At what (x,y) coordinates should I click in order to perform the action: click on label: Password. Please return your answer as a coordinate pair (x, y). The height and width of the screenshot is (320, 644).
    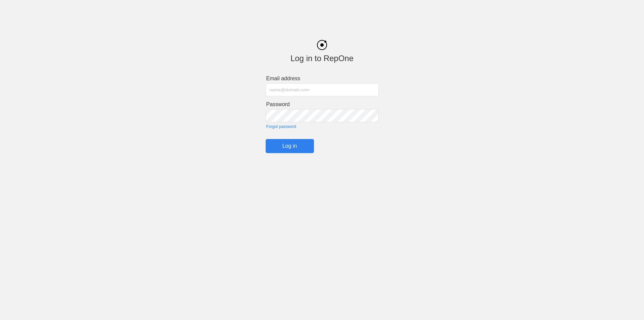
    Looking at the image, I should click on (322, 104).